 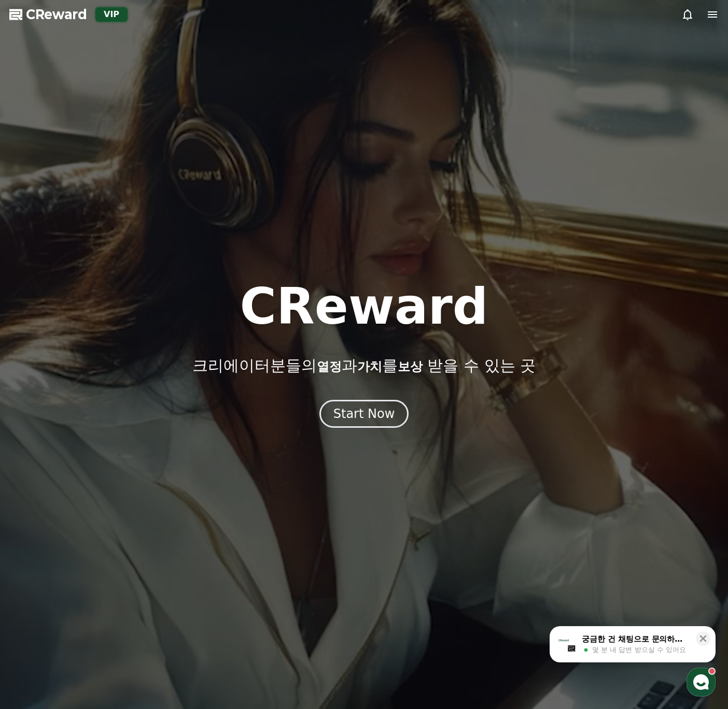 I want to click on span: 열정, so click(x=329, y=367).